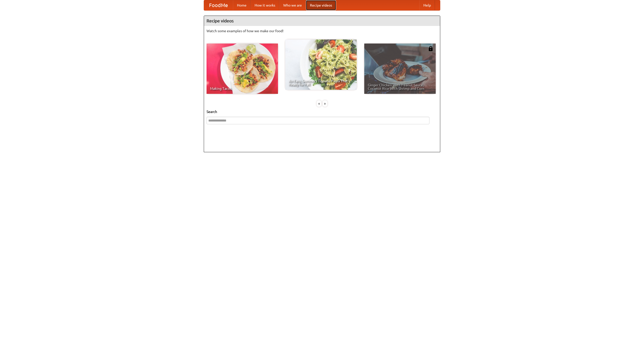 This screenshot has height=356, width=644. I want to click on span: Making Tacos, so click(242, 89).